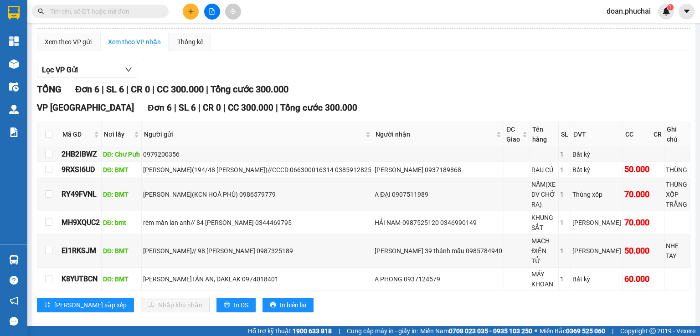 This screenshot has width=700, height=336. I want to click on span: In biên lai, so click(293, 305).